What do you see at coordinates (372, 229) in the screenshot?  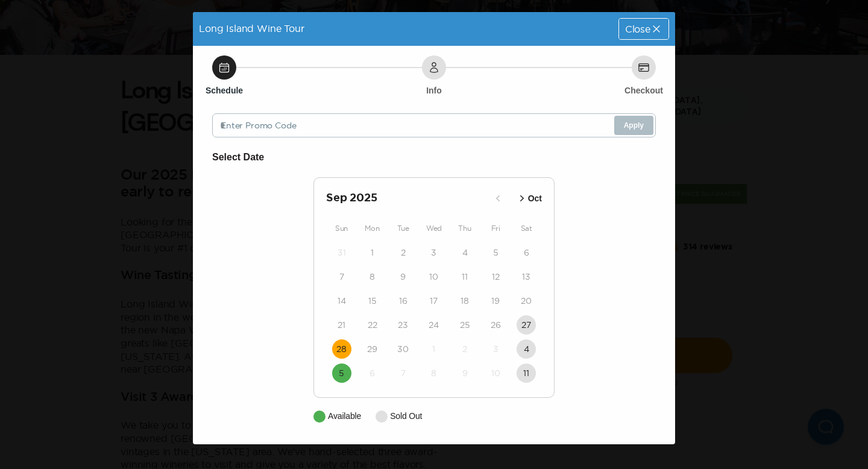 I see `div: Mon` at bounding box center [372, 229].